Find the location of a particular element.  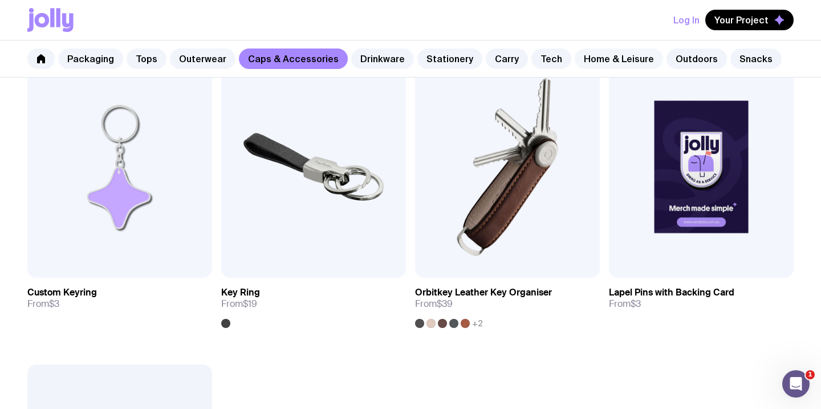

a: Home & Leisure is located at coordinates (619, 59).